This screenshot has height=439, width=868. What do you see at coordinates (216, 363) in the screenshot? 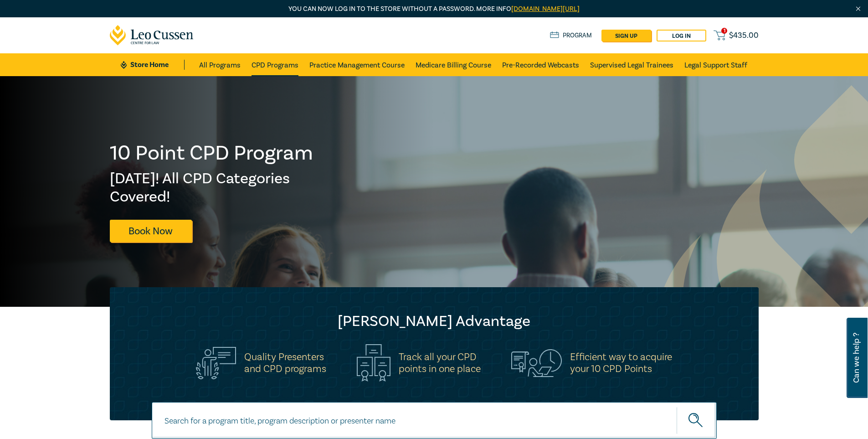
I see `img: Quality Presenters<br>and CPD programs` at bounding box center [216, 363].